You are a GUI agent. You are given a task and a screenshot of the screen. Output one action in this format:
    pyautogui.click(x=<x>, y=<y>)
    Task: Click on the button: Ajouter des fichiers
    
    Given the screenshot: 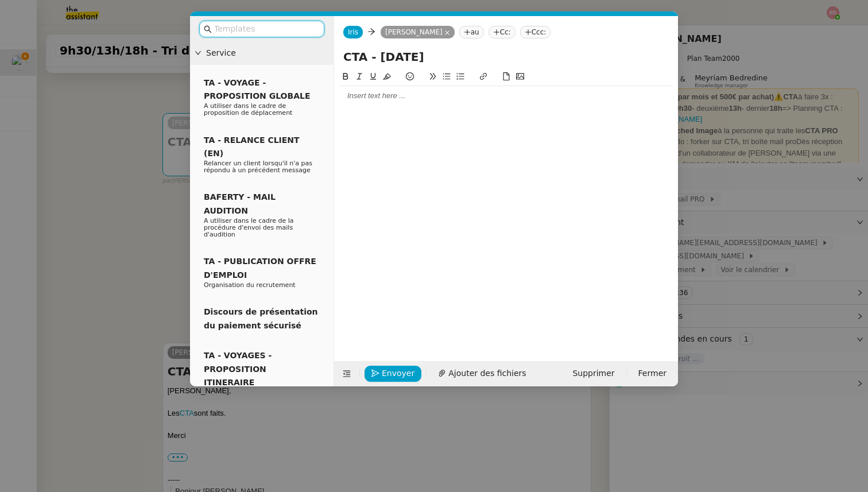 What is the action you would take?
    pyautogui.click(x=482, y=374)
    